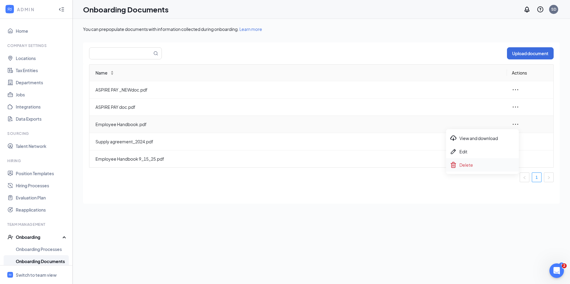  Describe the element at coordinates (102, 73) in the screenshot. I see `span: Name` at that location.